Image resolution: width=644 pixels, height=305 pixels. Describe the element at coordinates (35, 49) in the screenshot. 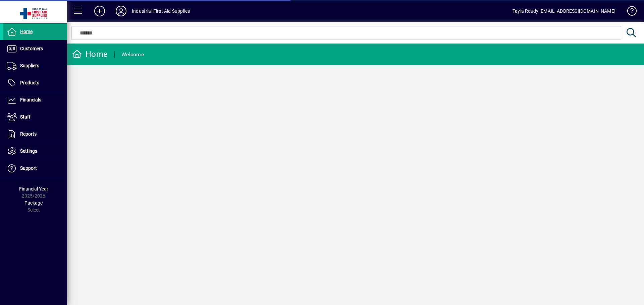

I see `a: Customers` at that location.